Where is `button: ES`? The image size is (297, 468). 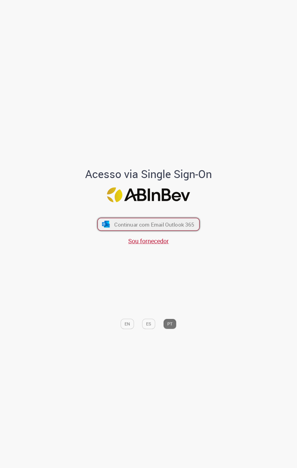
button: ES is located at coordinates (149, 324).